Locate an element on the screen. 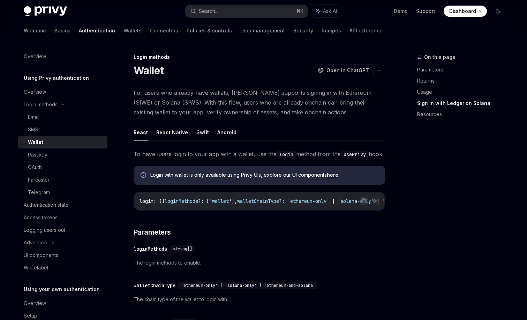 The width and height of the screenshot is (527, 320). button: React Native is located at coordinates (172, 132).